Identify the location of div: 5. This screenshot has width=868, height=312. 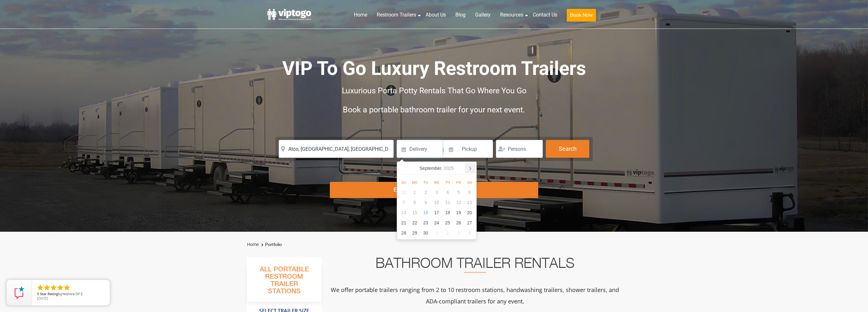
(458, 192).